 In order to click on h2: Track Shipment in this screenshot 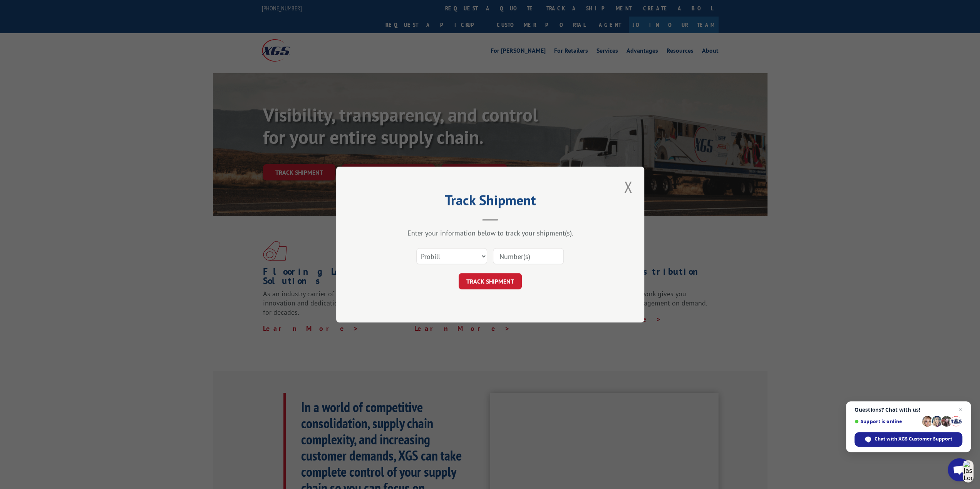, I will do `click(490, 202)`.